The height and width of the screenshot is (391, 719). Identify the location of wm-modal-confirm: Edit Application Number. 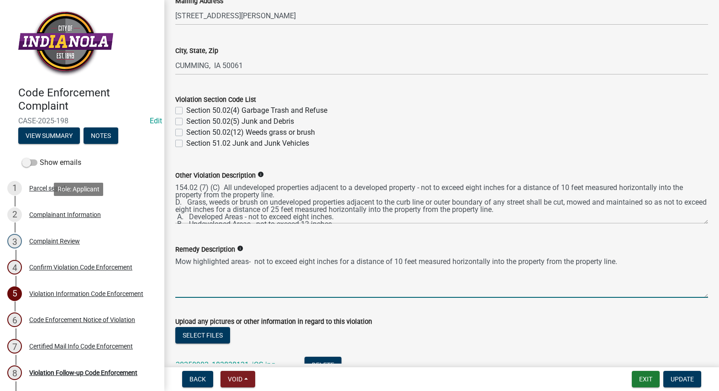
(156, 121).